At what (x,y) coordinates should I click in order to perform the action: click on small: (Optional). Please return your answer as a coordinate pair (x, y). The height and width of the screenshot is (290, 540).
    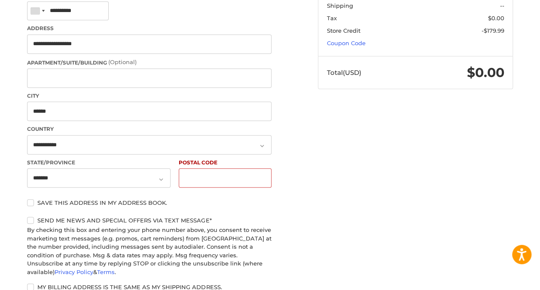
    Looking at the image, I should click on (122, 62).